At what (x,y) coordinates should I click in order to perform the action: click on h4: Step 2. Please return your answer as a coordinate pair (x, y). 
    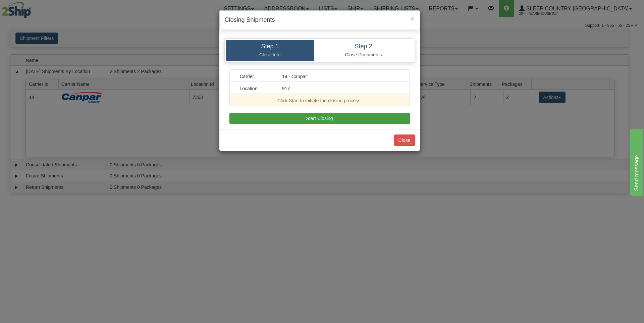
    Looking at the image, I should click on (364, 46).